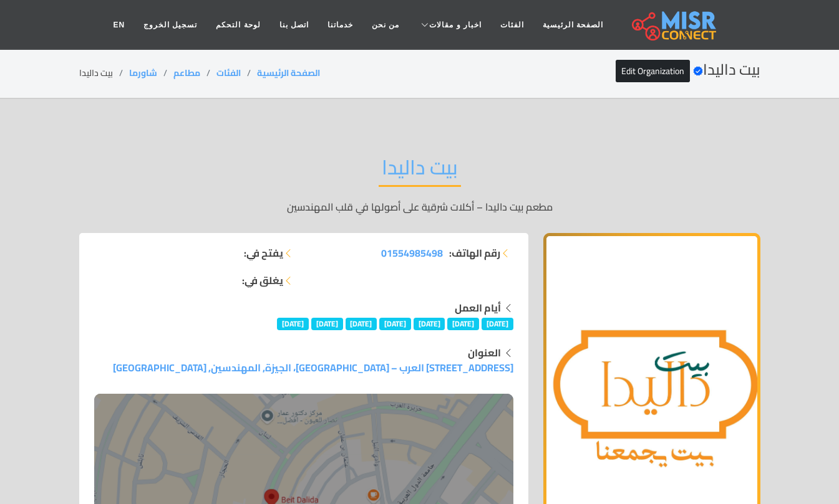 Image resolution: width=839 pixels, height=504 pixels. What do you see at coordinates (187, 73) in the screenshot?
I see `a: مطاعم` at bounding box center [187, 73].